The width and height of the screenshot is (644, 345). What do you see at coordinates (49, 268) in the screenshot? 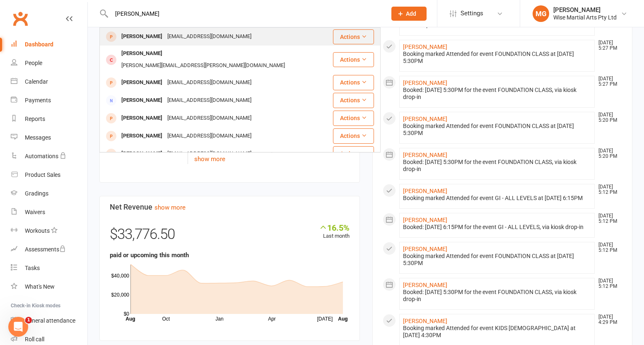
I see `a: Tasks` at bounding box center [49, 268].